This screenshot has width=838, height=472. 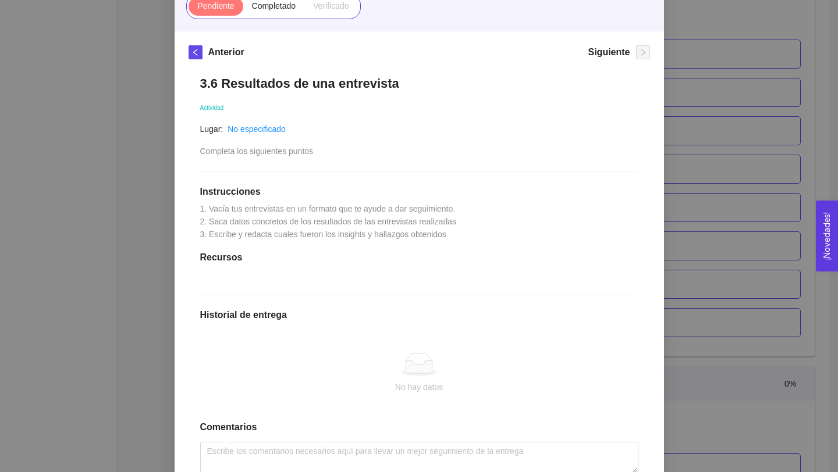 I want to click on div: No hay datos, so click(x=419, y=387).